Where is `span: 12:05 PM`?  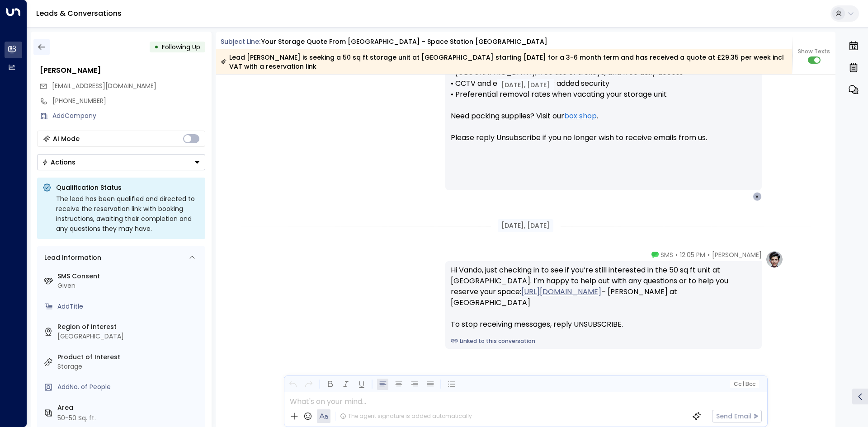
span: 12:05 PM is located at coordinates (693, 255).